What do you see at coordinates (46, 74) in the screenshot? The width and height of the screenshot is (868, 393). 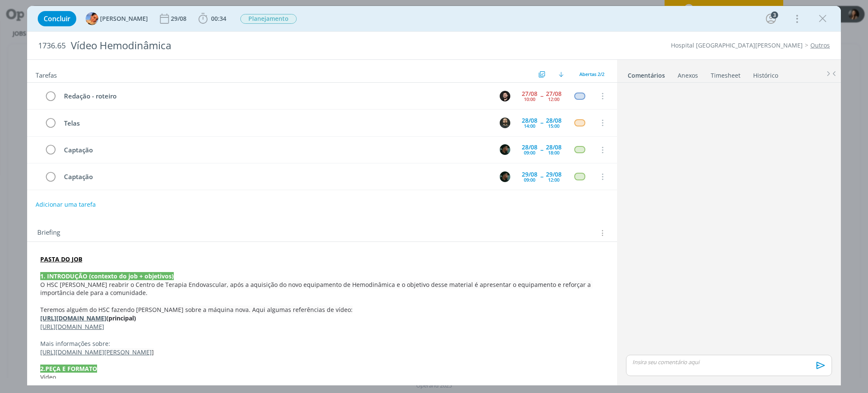 I see `span: Tarefas` at bounding box center [46, 74].